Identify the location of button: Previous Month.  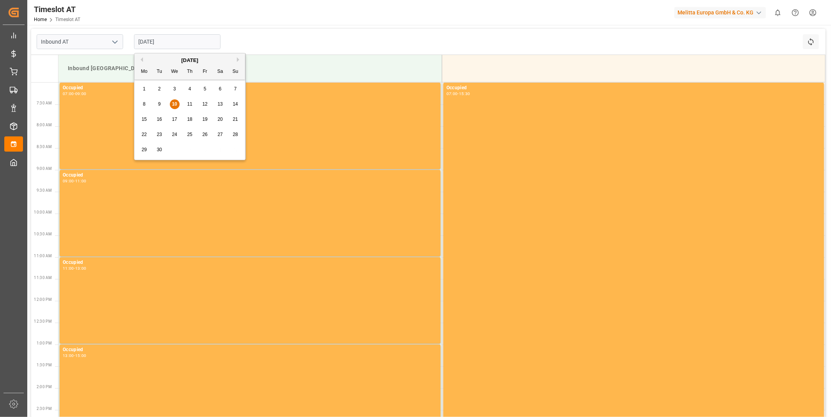
(141, 60).